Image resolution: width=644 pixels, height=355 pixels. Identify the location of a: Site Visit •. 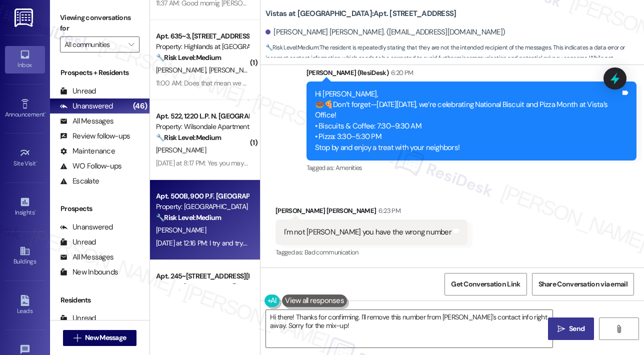
(25, 158).